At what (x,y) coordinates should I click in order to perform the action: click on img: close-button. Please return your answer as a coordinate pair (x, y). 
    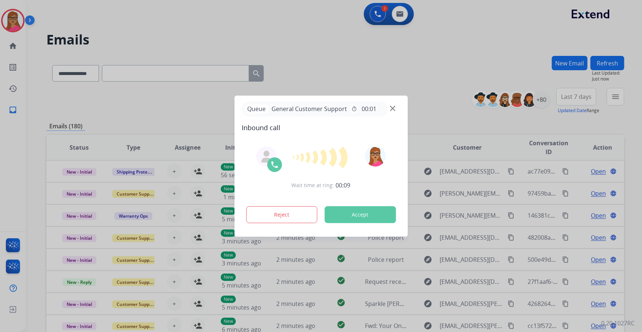
    Looking at the image, I should click on (393, 108).